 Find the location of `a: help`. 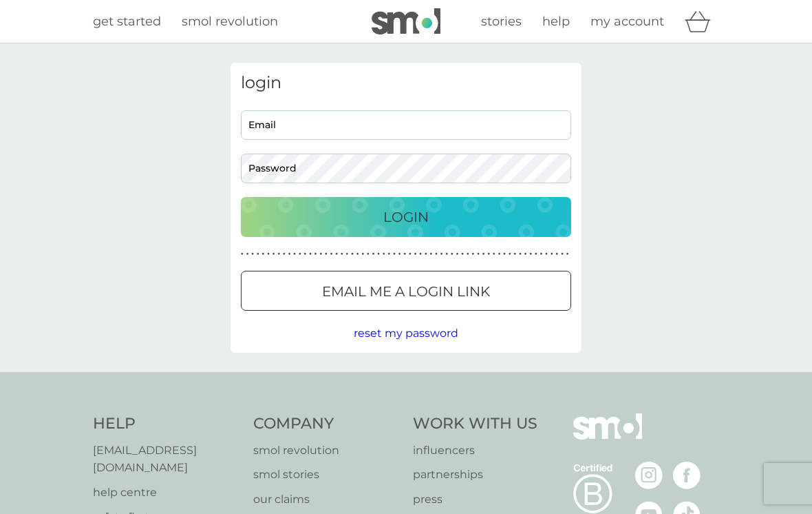

a: help is located at coordinates (556, 21).